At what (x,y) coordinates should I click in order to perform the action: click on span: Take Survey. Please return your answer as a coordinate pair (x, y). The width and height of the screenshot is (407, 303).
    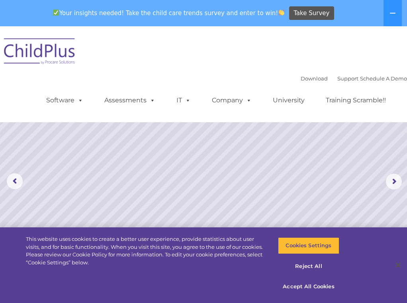
    Looking at the image, I should click on (311, 13).